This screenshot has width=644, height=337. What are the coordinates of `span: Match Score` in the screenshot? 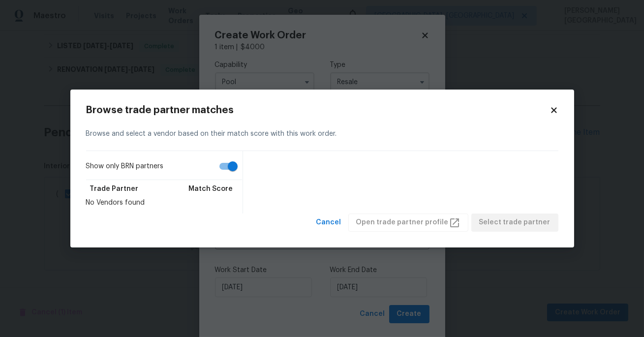 It's located at (210, 189).